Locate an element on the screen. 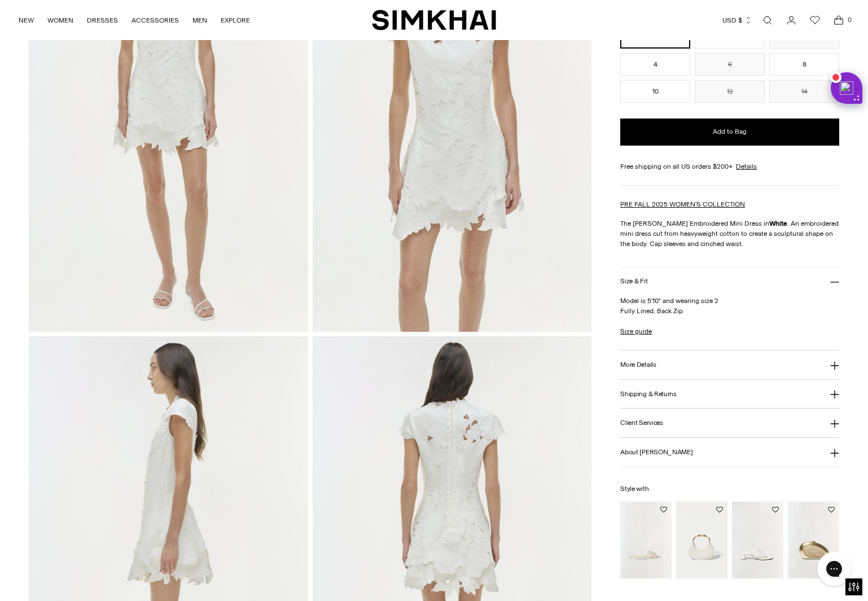  button: Client Services is located at coordinates (729, 423).